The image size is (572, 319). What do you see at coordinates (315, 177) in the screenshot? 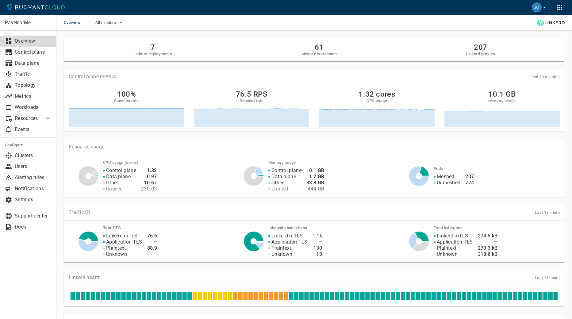
I see `h4: 1.2 GB` at bounding box center [315, 177].